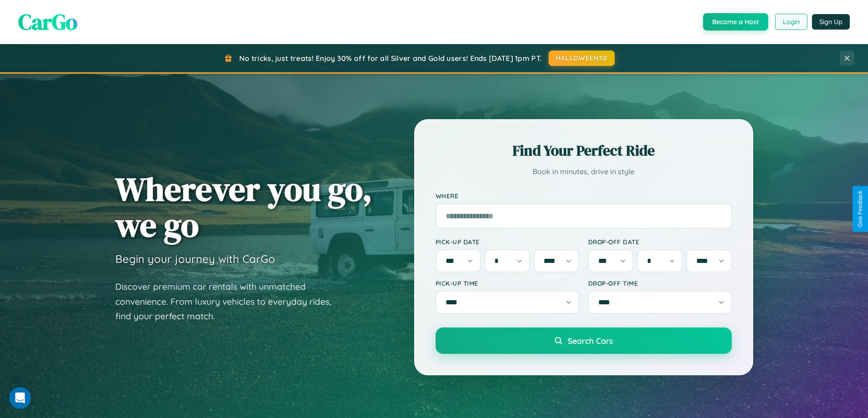 The image size is (868, 418). Describe the element at coordinates (229, 302) in the screenshot. I see `p: Discover premium car rentals with unmatched convenience. From luxury vehicles to everyday rides, ...` at that location.